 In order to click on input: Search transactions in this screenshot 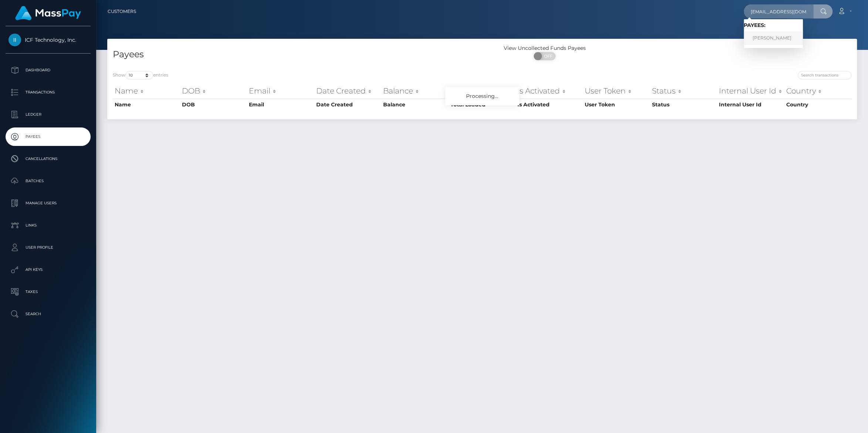, I will do `click(825, 75)`.